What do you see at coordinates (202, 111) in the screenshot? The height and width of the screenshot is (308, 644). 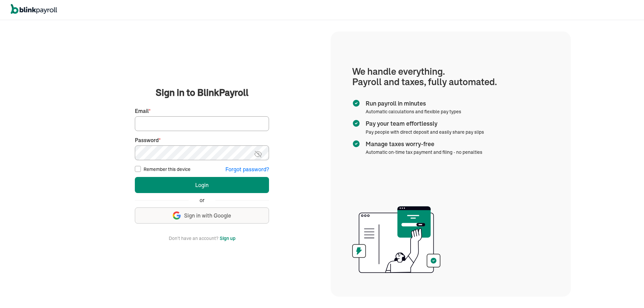 I see `label: Email` at bounding box center [202, 111].